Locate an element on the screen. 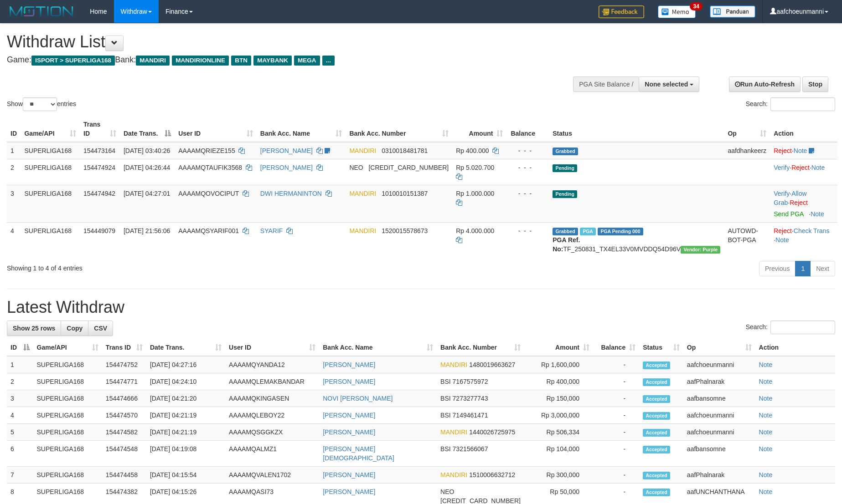 This screenshot has width=842, height=504. a: 1 is located at coordinates (803, 269).